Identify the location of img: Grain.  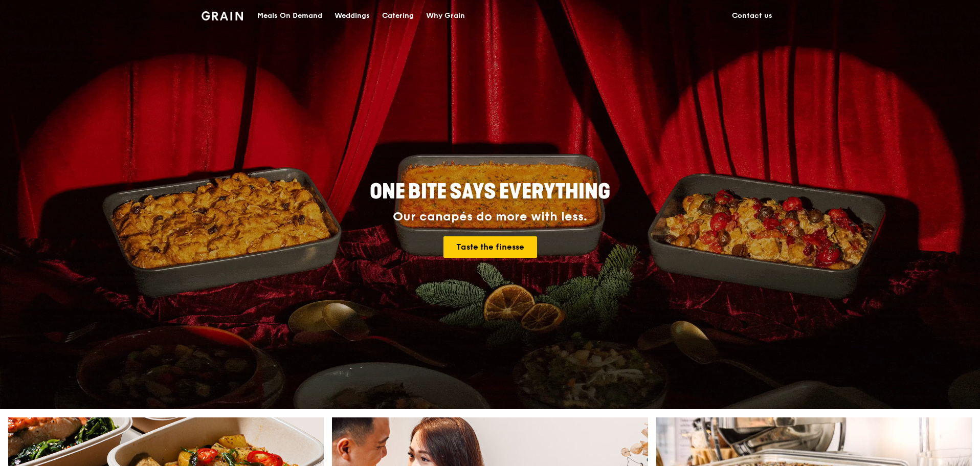
(222, 16).